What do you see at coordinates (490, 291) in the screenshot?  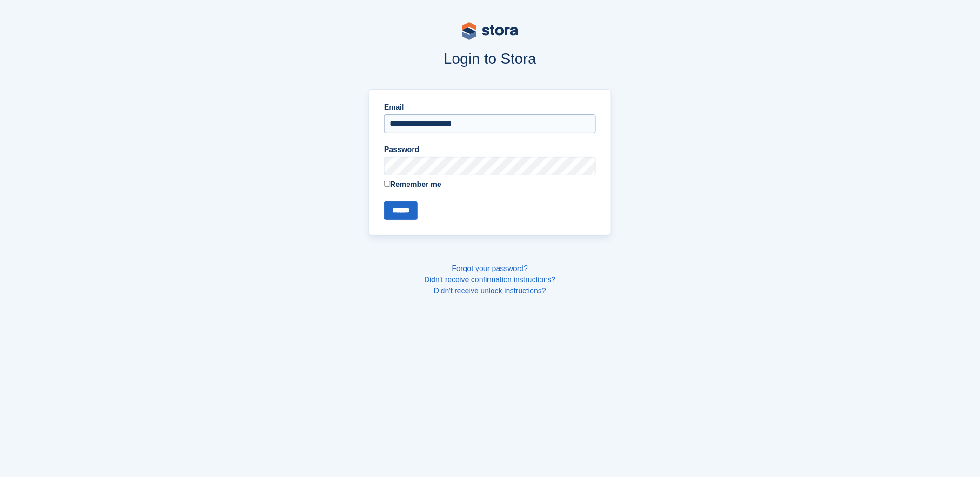 I see `a: Didn't receive unlock instructions?` at bounding box center [490, 291].